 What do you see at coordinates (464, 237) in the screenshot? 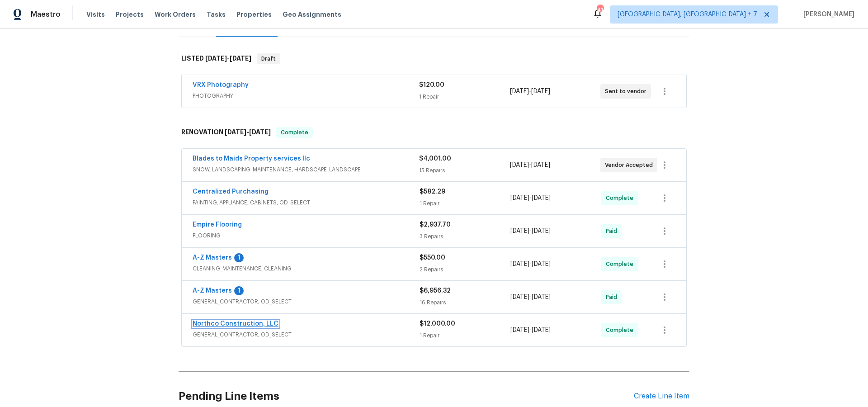
I see `div: 3 Repairs` at bounding box center [464, 237].